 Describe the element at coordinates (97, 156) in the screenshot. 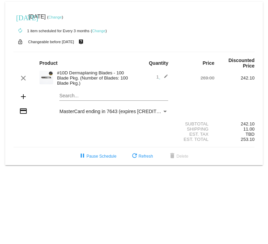

I see `span: Pause Schedule` at that location.